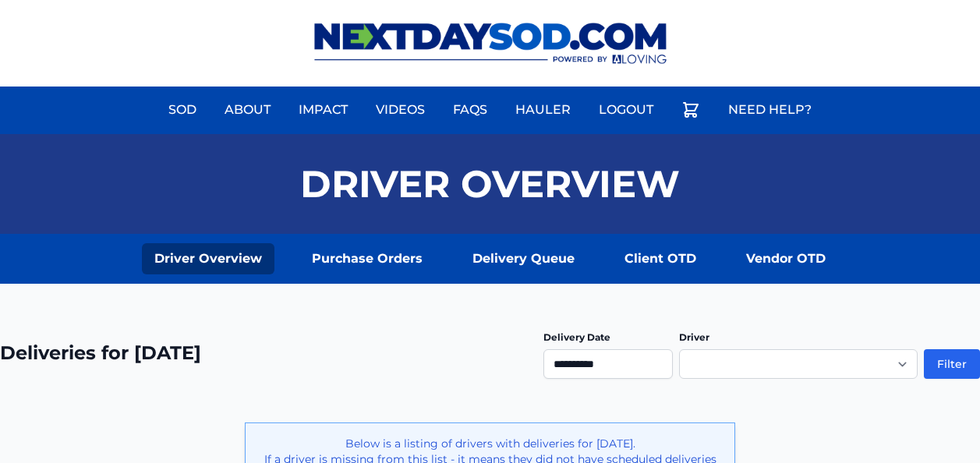 The width and height of the screenshot is (980, 463). Describe the element at coordinates (694, 336) in the screenshot. I see `label: Driver` at that location.